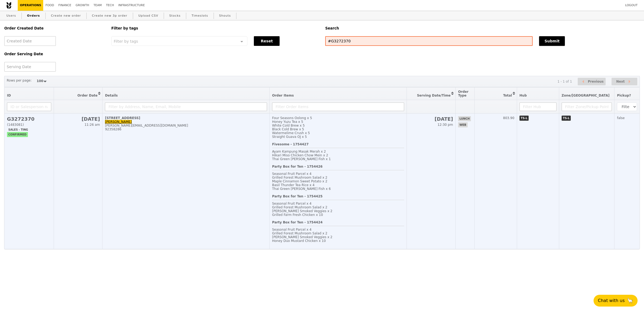 The width and height of the screenshot is (644, 313). I want to click on span: 803.90, so click(509, 118).